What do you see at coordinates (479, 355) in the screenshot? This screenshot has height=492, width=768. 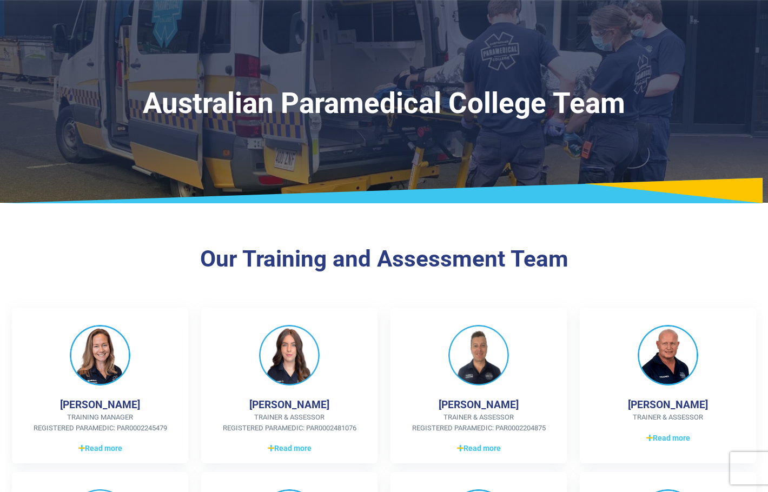 I see `img: Chris King` at bounding box center [479, 355].